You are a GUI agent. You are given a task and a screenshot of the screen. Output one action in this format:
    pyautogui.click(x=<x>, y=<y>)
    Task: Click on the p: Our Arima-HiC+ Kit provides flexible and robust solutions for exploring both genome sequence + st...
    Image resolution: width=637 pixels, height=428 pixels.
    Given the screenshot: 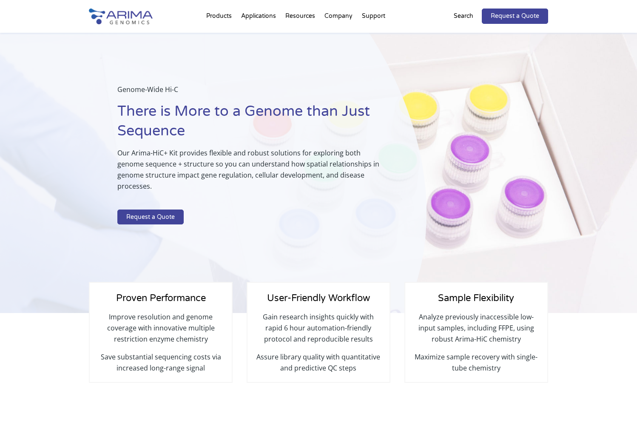 What is the action you would take?
    pyautogui.click(x=251, y=173)
    